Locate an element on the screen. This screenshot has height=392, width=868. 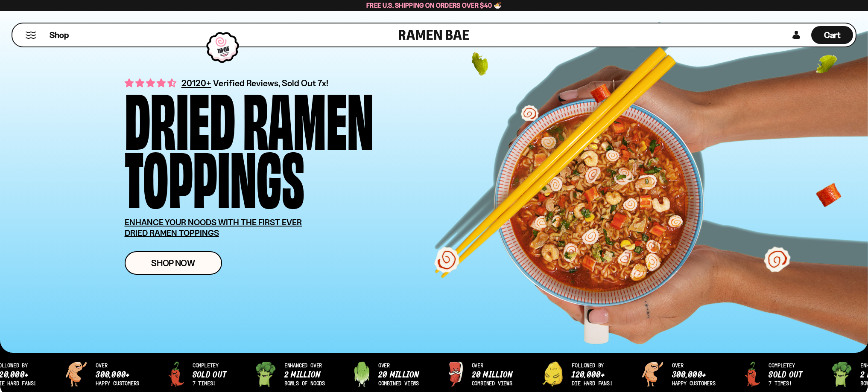
span: Cart is located at coordinates (832, 35).